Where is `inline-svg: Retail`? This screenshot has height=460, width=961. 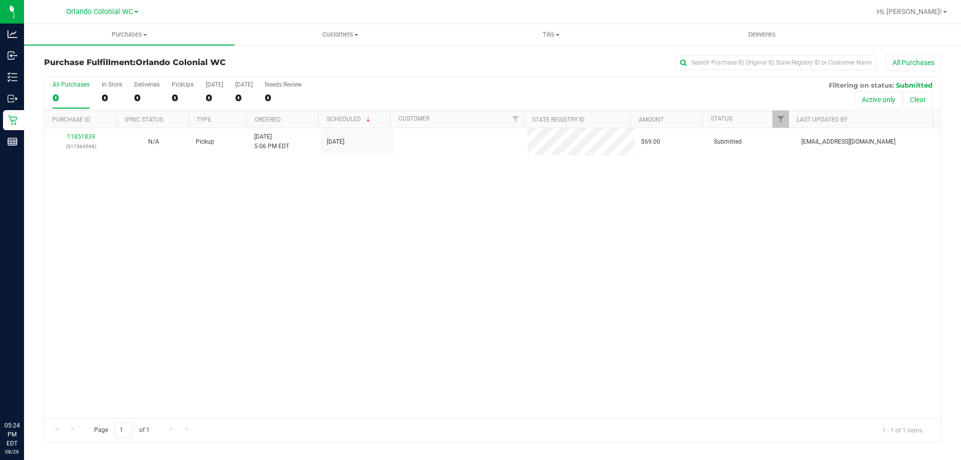 inline-svg: Retail is located at coordinates (13, 120).